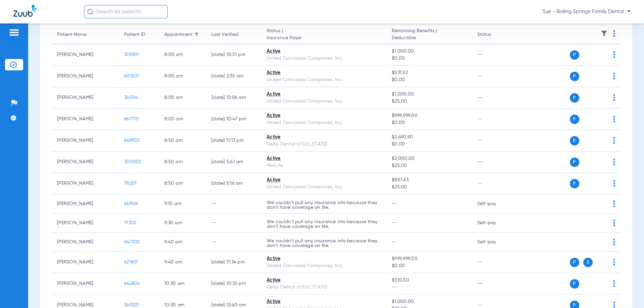 This screenshot has height=308, width=644. Describe the element at coordinates (628, 293) in the screenshot. I see `div: Chat Widget` at that location.